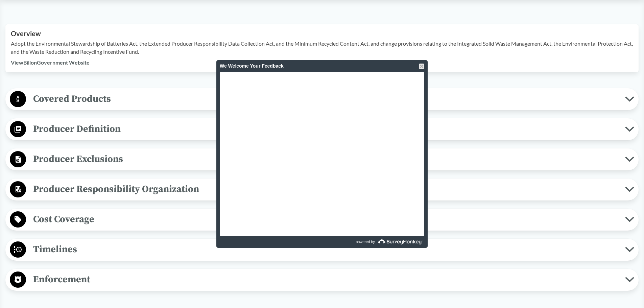 The width and height of the screenshot is (644, 308). Describe the element at coordinates (325, 249) in the screenshot. I see `span: Timelines` at that location.